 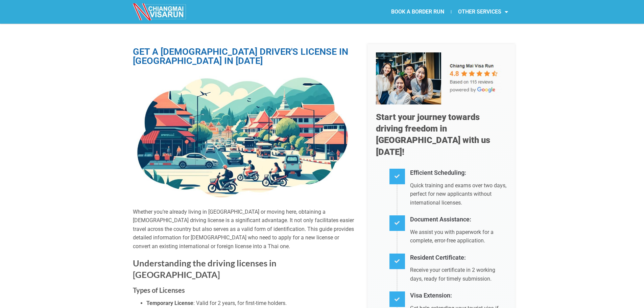 What do you see at coordinates (418, 12) in the screenshot?
I see `nav: Menu` at bounding box center [418, 12].